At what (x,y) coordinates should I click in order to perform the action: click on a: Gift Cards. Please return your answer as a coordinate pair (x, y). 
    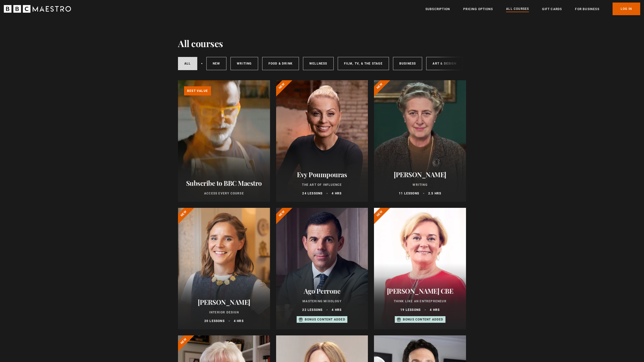
    Looking at the image, I should click on (552, 9).